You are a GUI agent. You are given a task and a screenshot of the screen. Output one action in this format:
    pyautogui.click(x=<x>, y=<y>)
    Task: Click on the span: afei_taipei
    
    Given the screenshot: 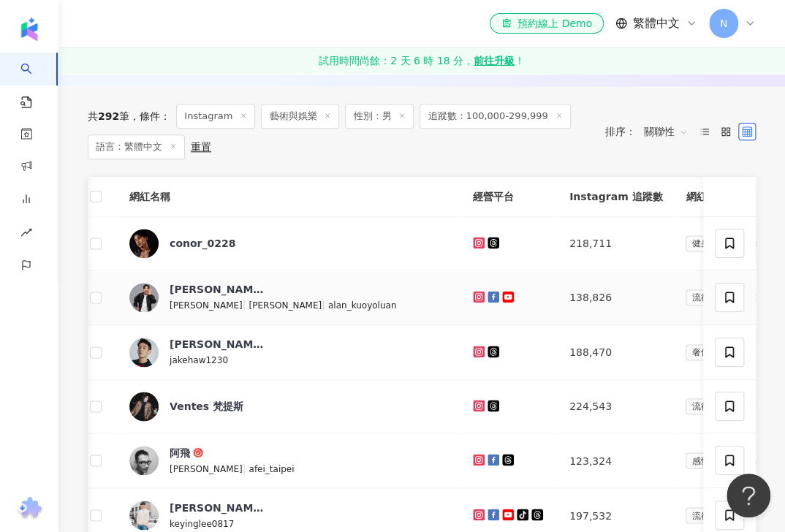 What is the action you would take?
    pyautogui.click(x=271, y=468)
    